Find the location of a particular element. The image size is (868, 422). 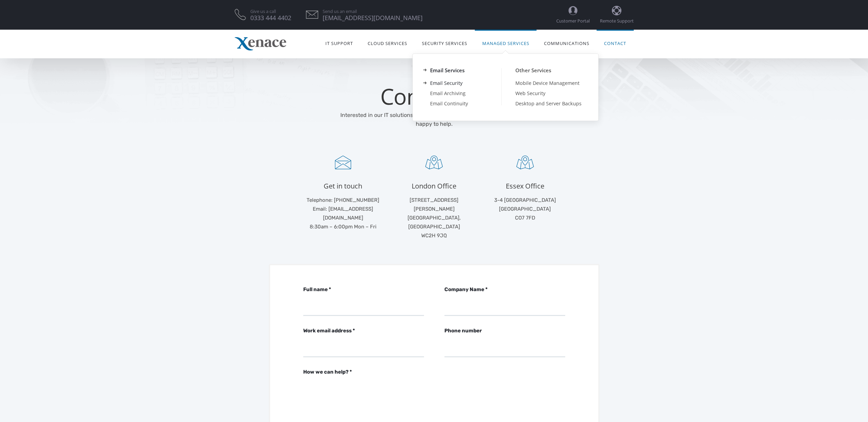

a: Contact is located at coordinates (615, 42).